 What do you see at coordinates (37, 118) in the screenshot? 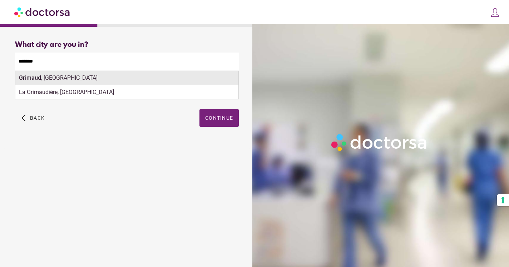
I see `span: Back` at bounding box center [37, 118].